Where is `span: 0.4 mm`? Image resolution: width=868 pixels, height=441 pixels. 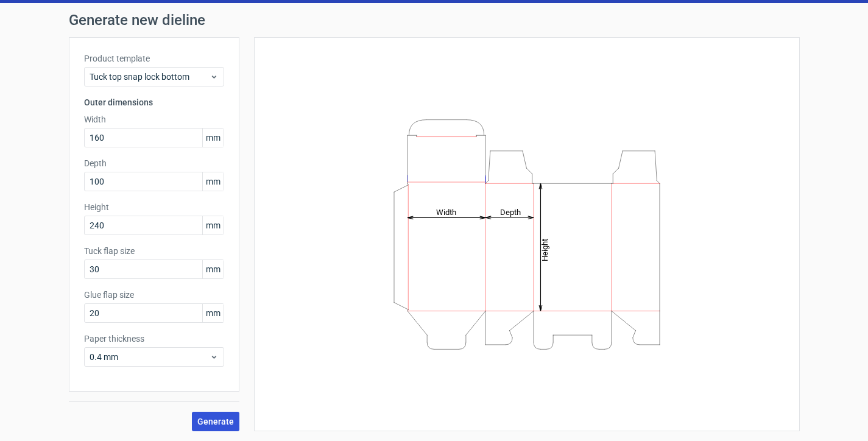
span: 0.4 mm is located at coordinates (150, 357).